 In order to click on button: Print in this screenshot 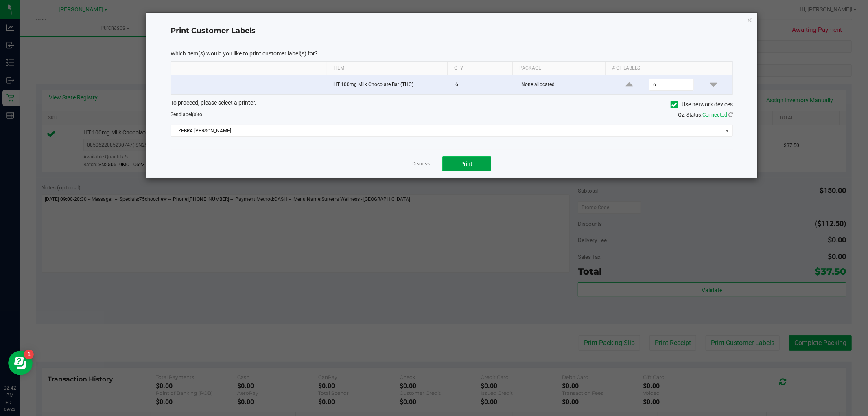, I will do `click(467, 163)`.